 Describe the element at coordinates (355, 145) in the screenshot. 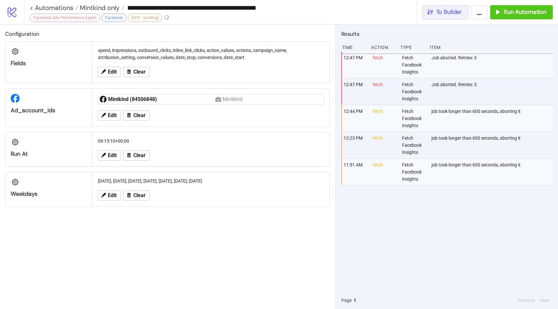

I see `div: 12:23 PM` at that location.